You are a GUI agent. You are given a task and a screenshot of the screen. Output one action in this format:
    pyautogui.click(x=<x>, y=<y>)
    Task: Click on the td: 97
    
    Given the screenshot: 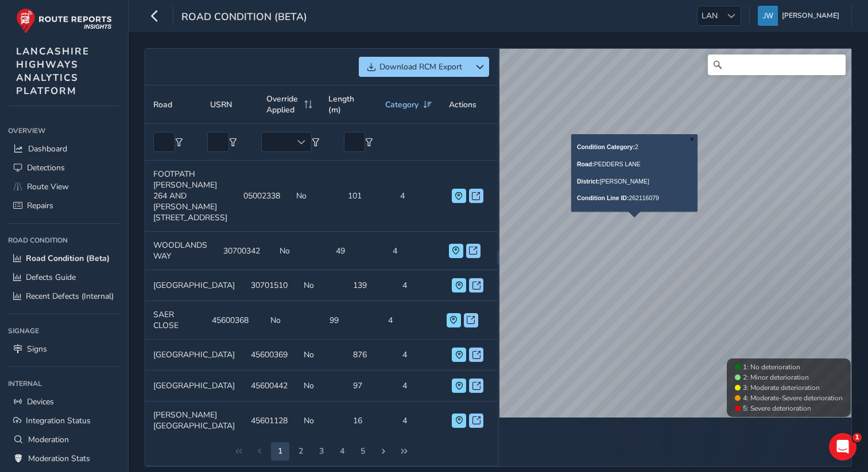 What is the action you would take?
    pyautogui.click(x=370, y=386)
    